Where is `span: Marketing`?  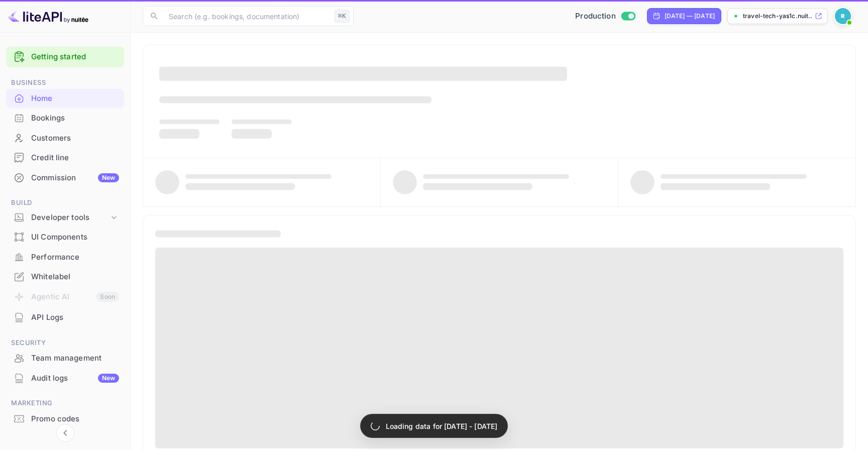
span: Marketing is located at coordinates (65, 403).